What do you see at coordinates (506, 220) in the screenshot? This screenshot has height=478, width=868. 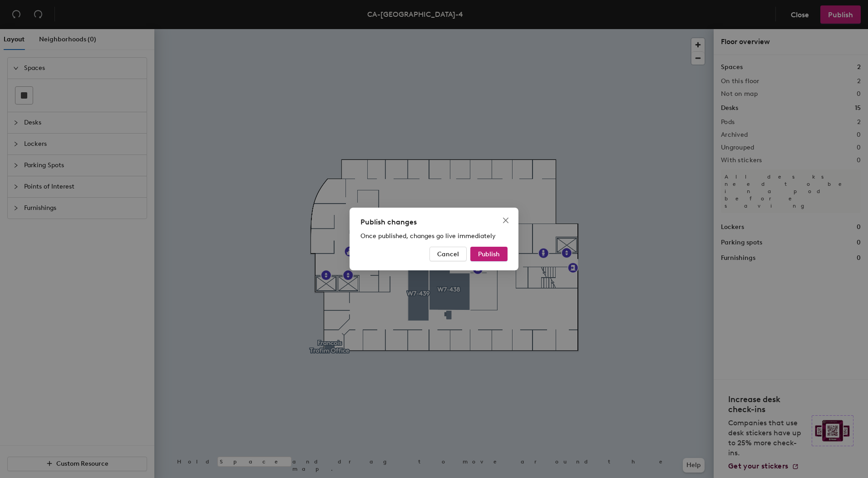 I see `button: Close` at bounding box center [506, 220].